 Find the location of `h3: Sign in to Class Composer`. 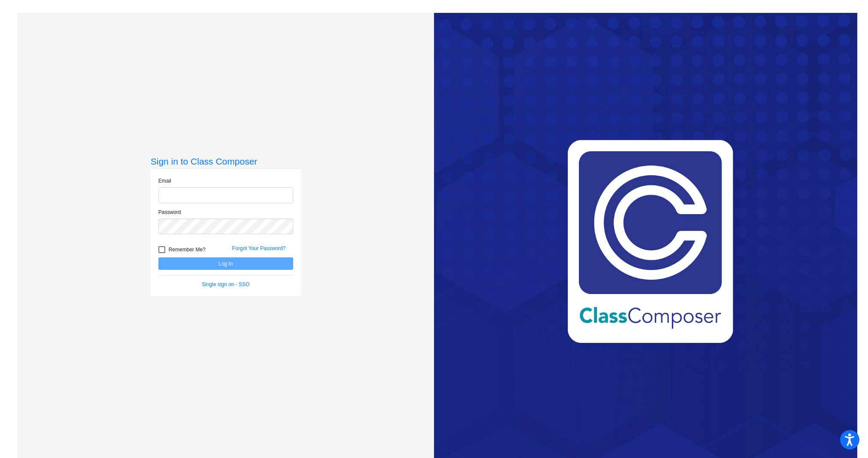

h3: Sign in to Class Composer is located at coordinates (226, 161).